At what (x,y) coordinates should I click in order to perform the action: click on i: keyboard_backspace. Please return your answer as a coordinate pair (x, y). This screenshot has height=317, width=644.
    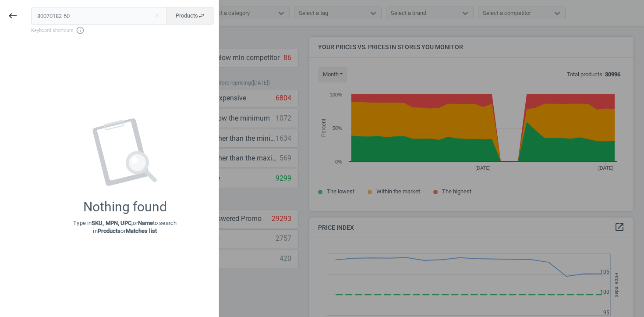
    Looking at the image, I should click on (13, 16).